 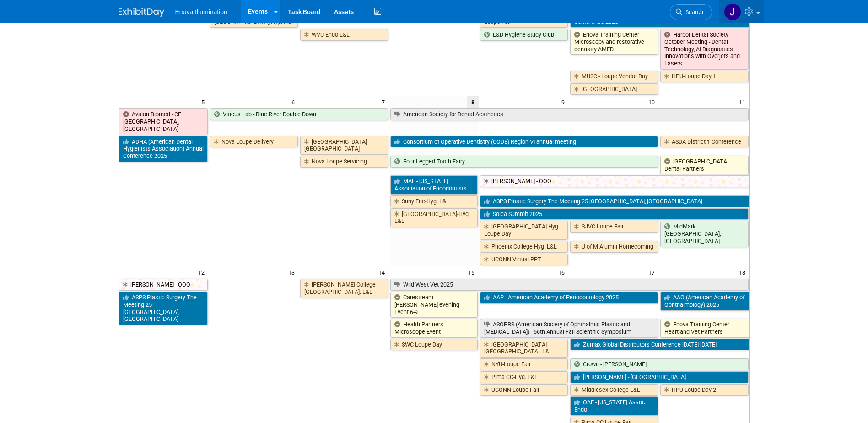 What do you see at coordinates (434, 201) in the screenshot?
I see `a: Suny Erie-Hyg. L&L` at bounding box center [434, 201].